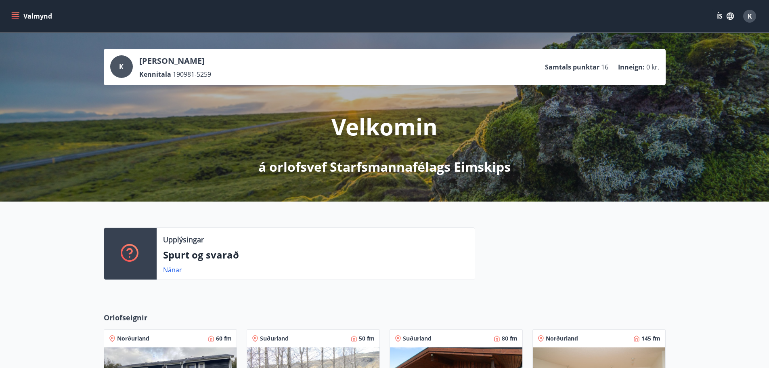 This screenshot has height=368, width=769. Describe the element at coordinates (155, 74) in the screenshot. I see `p: Kennitala` at that location.